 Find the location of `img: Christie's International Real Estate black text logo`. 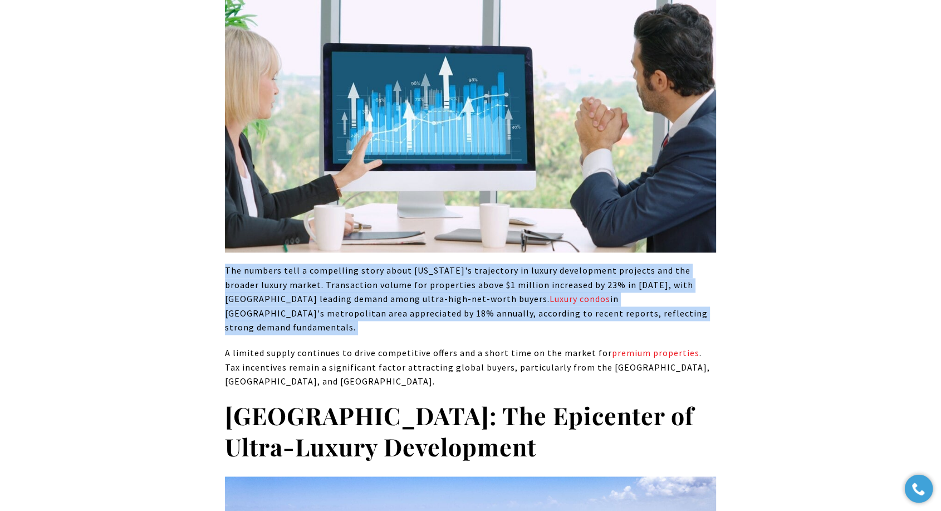

img: Christie's International Real Estate black text logo is located at coordinates (130, 42).